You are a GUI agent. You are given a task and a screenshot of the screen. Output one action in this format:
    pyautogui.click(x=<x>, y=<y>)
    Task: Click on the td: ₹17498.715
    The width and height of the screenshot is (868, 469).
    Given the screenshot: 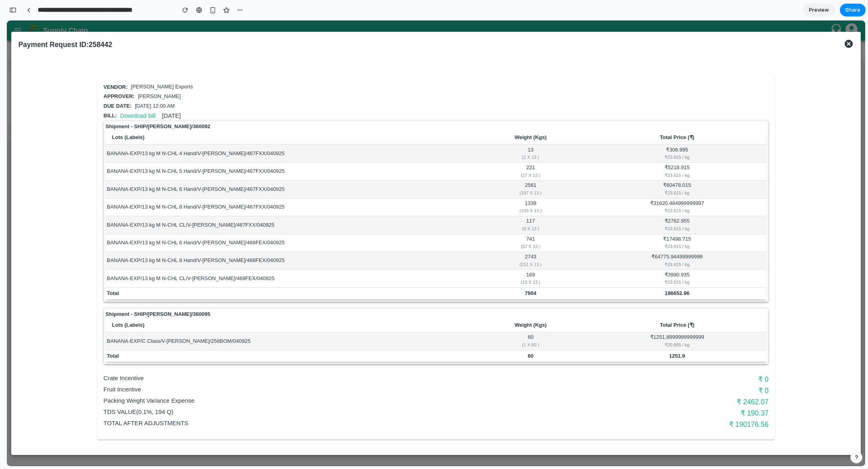 What is the action you would take?
    pyautogui.click(x=670, y=223)
    